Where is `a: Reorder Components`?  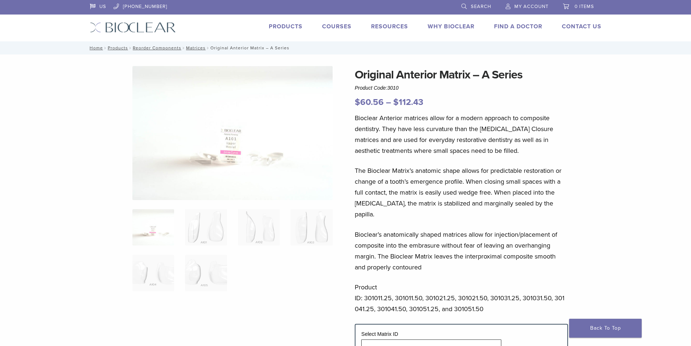
a: Reorder Components is located at coordinates (157, 48).